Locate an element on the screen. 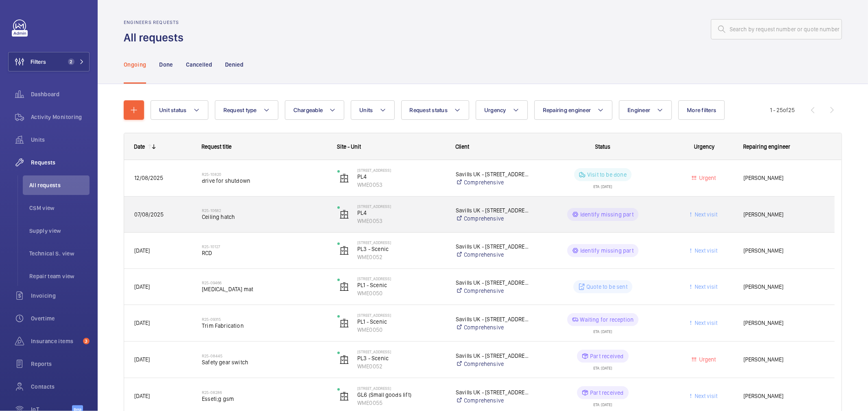 The height and width of the screenshot is (411, 868). span: Client is located at coordinates (462, 147).